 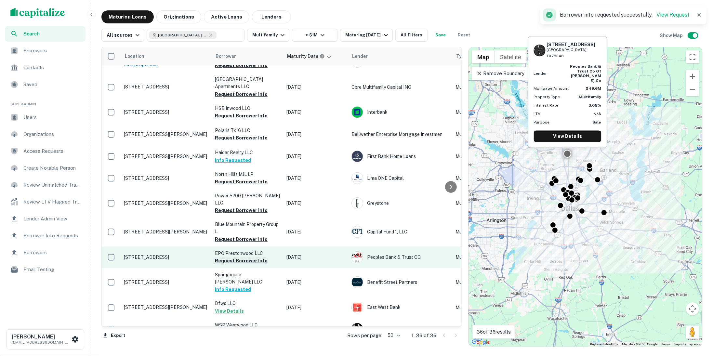 I want to click on p: Mortgage Amount, so click(x=552, y=88).